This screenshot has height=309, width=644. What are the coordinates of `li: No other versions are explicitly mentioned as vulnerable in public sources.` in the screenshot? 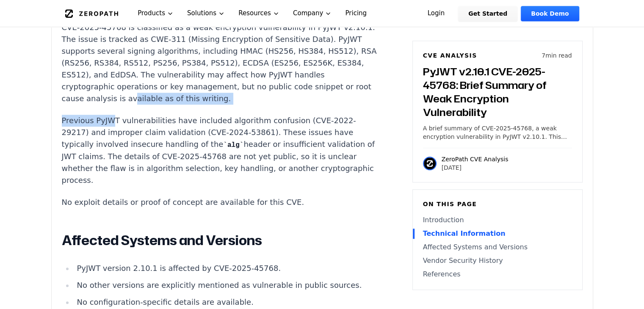 It's located at (225, 285).